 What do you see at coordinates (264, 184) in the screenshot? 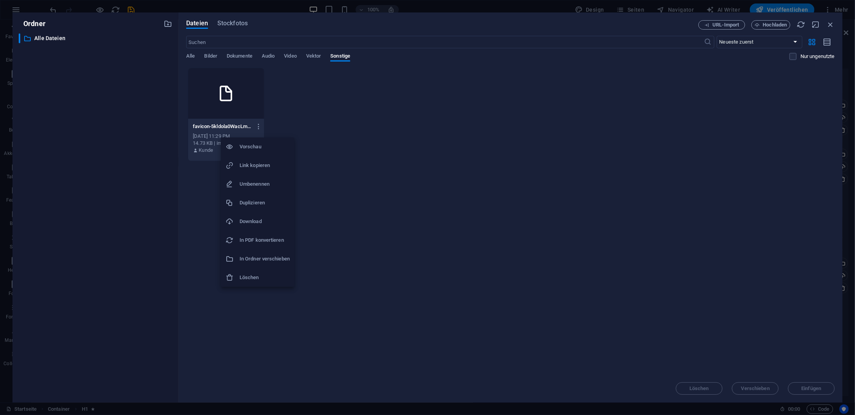
I see `h6: Umbenennen` at bounding box center [264, 184].